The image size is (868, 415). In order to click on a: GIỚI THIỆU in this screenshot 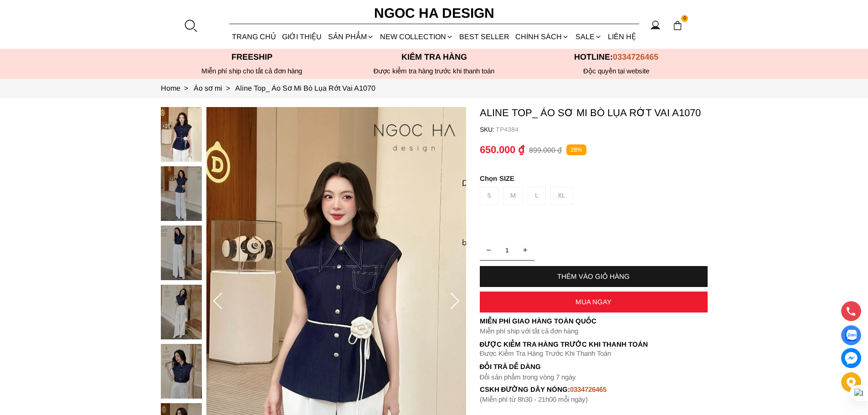, I will do `click(302, 36)`.